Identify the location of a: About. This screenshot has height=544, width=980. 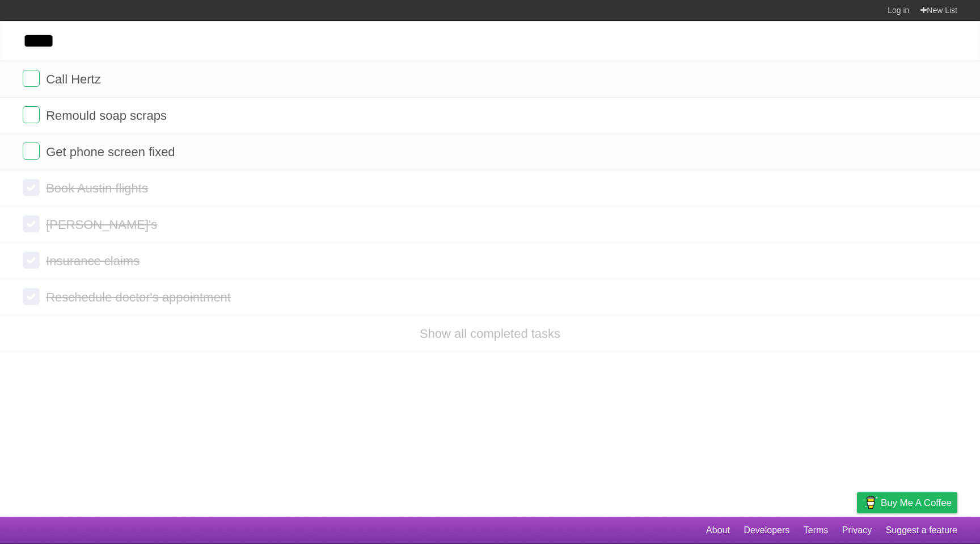
(719, 530).